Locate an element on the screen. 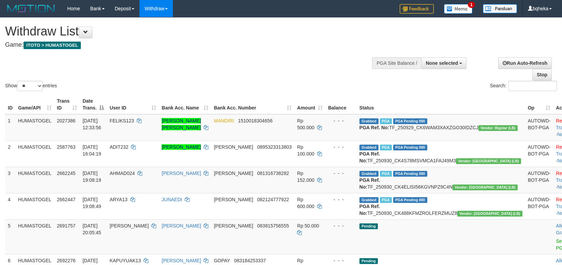  div: PGA Site Balance / is located at coordinates (397, 63).